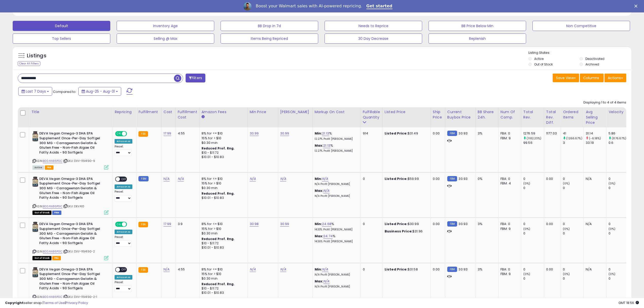 Image resolution: width=644 pixels, height=308 pixels. Describe the element at coordinates (406, 231) in the screenshot. I see `div: $31.96` at that location.